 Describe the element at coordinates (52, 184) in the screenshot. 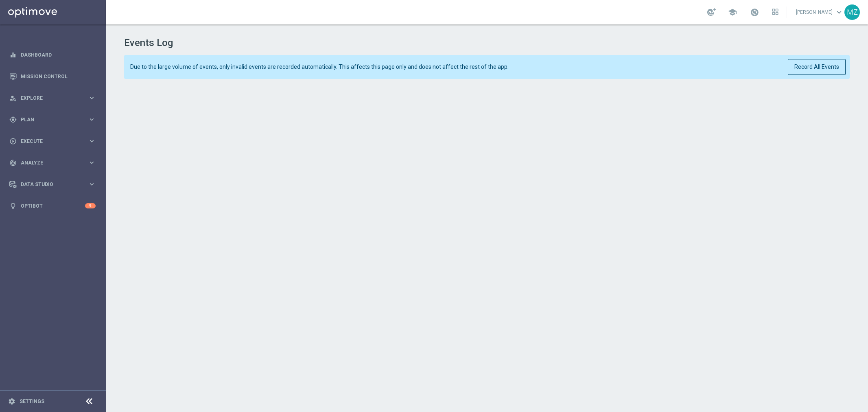

I see `div: Data Studio keyboard_arrow_right` at that location.